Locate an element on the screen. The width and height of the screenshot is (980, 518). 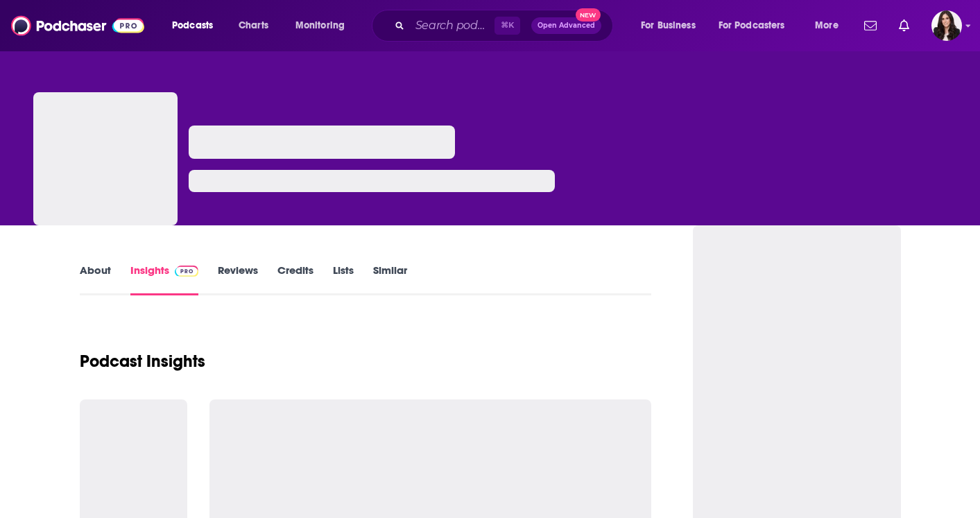
span: ⌘ K is located at coordinates (507, 26).